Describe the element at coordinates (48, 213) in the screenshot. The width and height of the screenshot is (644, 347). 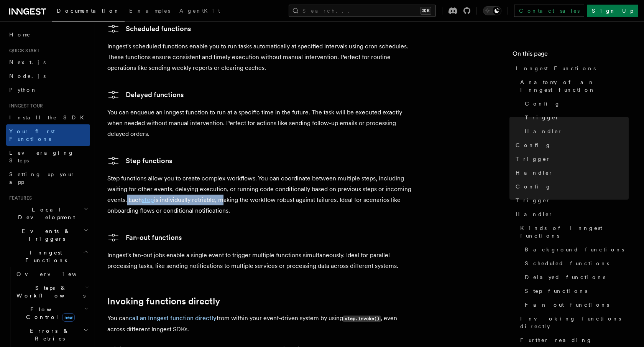
I see `button: Local Development` at that location.